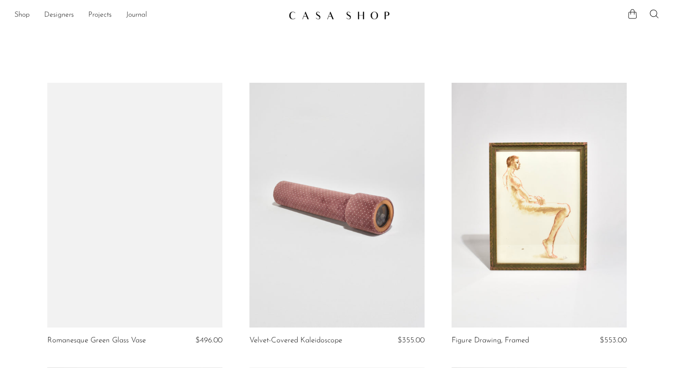 The image size is (674, 368). What do you see at coordinates (411, 340) in the screenshot?
I see `span: $355.00` at bounding box center [411, 340].